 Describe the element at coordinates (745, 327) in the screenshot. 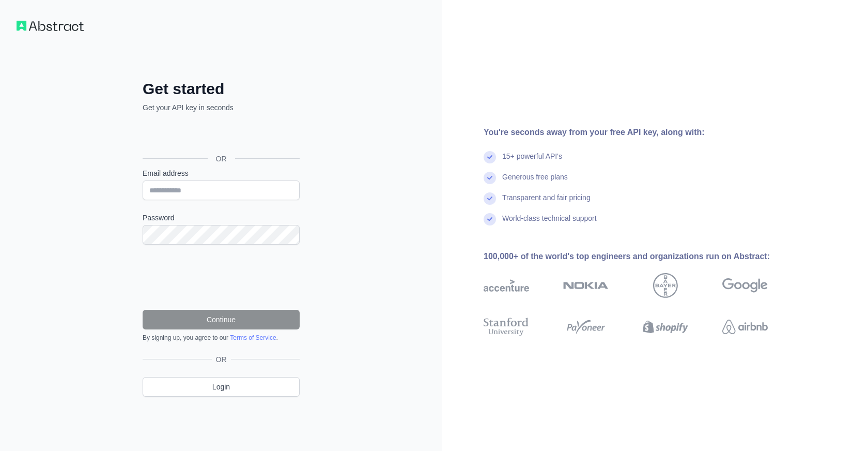

I see `img: airbnb` at that location.